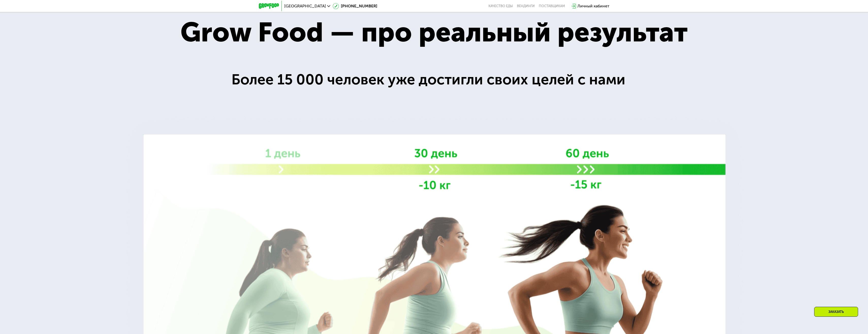  What do you see at coordinates (836, 311) in the screenshot?
I see `div: Заказать` at bounding box center [836, 311].